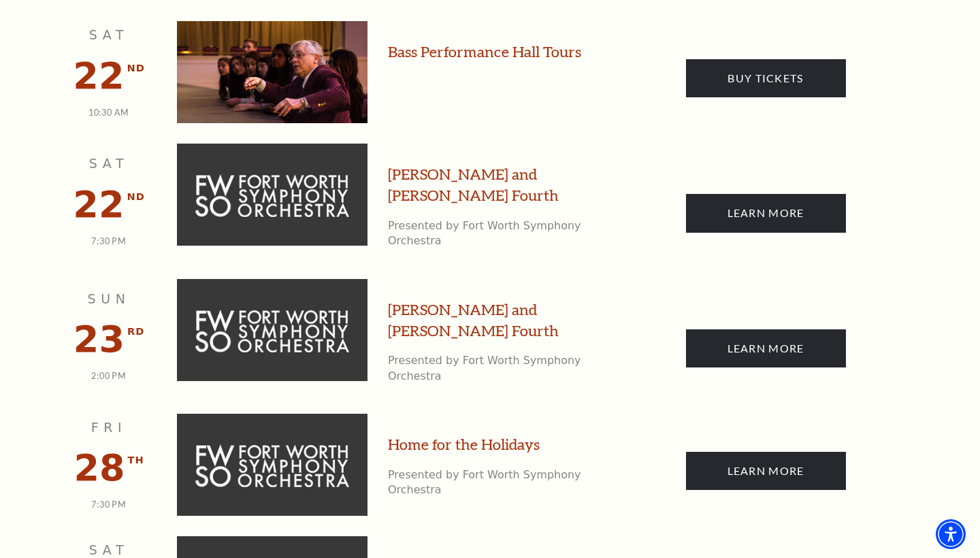  I want to click on p: Sun, so click(109, 299).